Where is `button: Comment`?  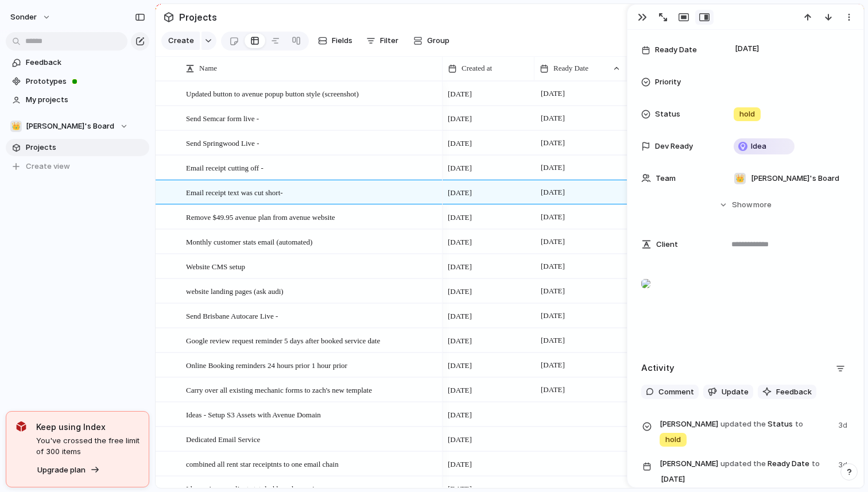
button: Comment is located at coordinates (670, 393).